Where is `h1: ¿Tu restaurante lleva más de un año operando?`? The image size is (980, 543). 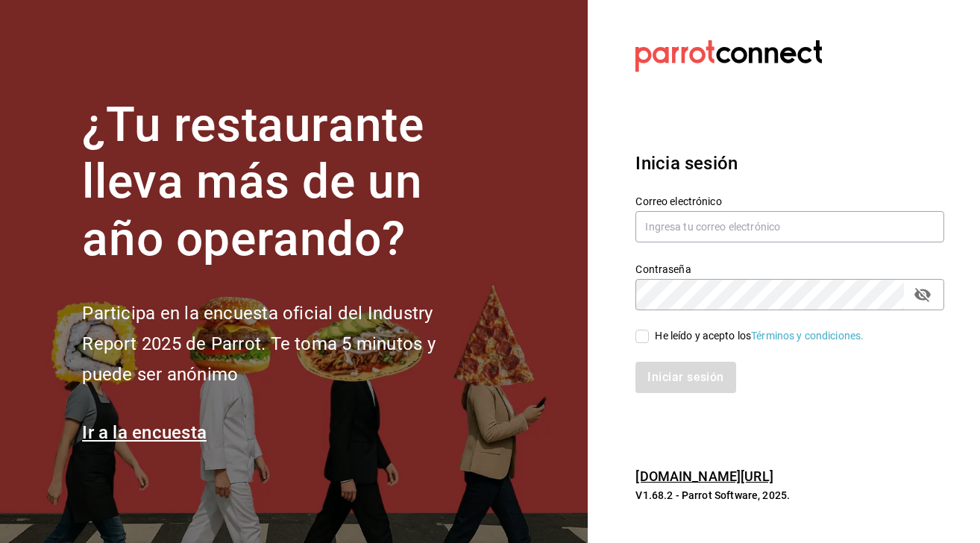 h1: ¿Tu restaurante lleva más de un año operando? is located at coordinates (283, 183).